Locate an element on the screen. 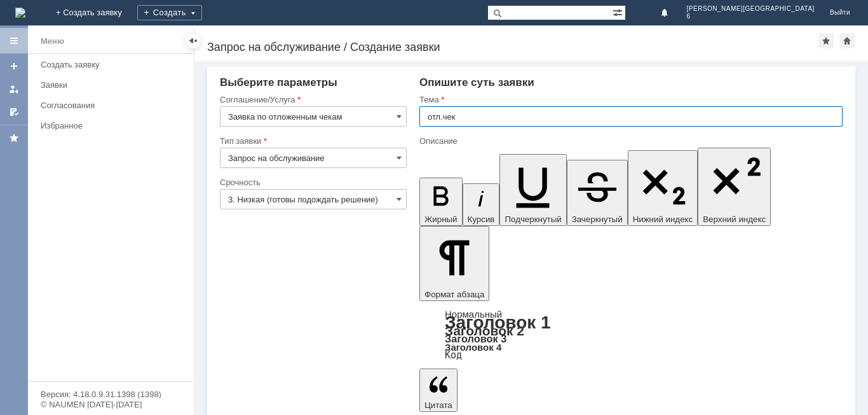  span: Жирный is located at coordinates (441, 219).